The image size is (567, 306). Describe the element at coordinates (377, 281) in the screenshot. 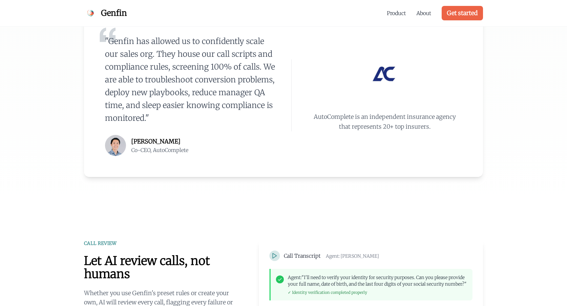

I see `p: "I'll need to verify your identity for security purposes. Can you please provide your full name, ...` at that location.